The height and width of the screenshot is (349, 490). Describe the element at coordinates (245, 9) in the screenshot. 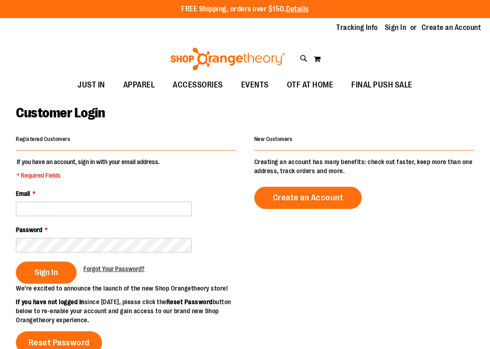

I see `p: FREE Shipping, orders over $150.` at that location.